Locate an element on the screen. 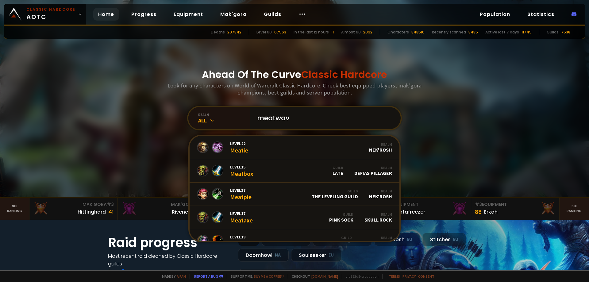 The image size is (589, 282). a: #3Equipment88Erkah is located at coordinates (516, 209).